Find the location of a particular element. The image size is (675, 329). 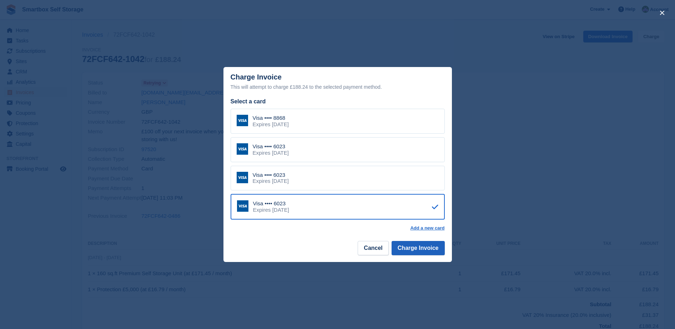

a: Add a new card is located at coordinates (427, 228).